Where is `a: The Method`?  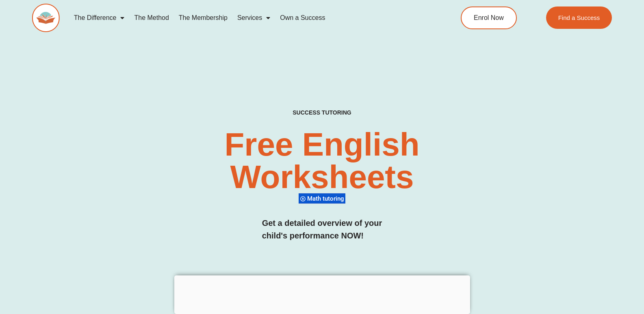 a: The Method is located at coordinates (151, 18).